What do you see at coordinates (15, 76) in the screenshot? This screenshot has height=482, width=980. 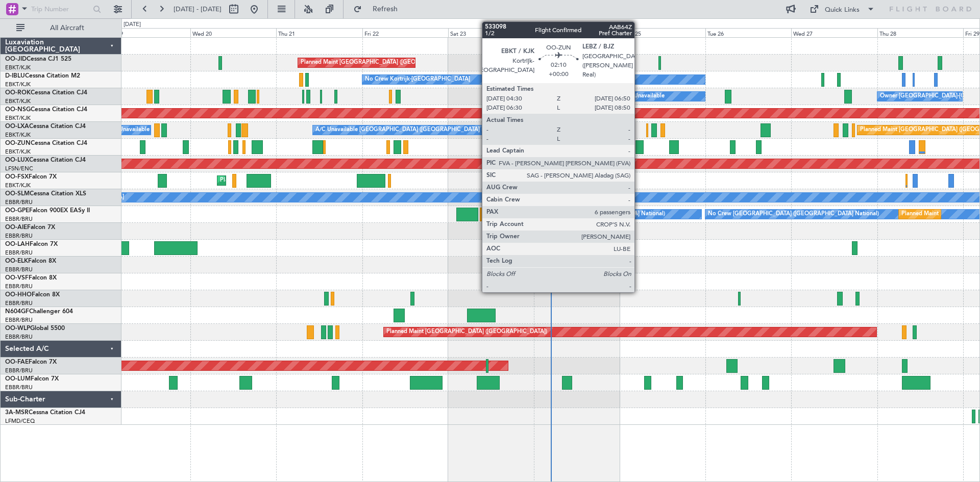 I see `span: D-IBLU` at bounding box center [15, 76].